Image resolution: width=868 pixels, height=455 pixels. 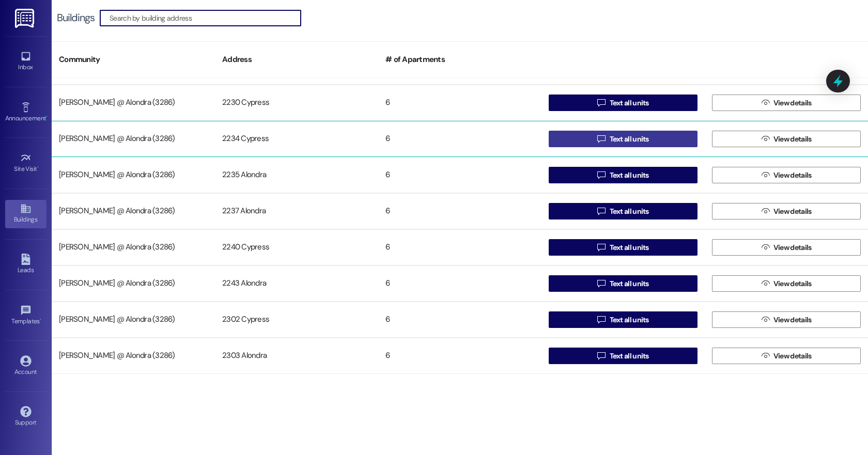 I want to click on div: 2243 Alondra, so click(x=296, y=284).